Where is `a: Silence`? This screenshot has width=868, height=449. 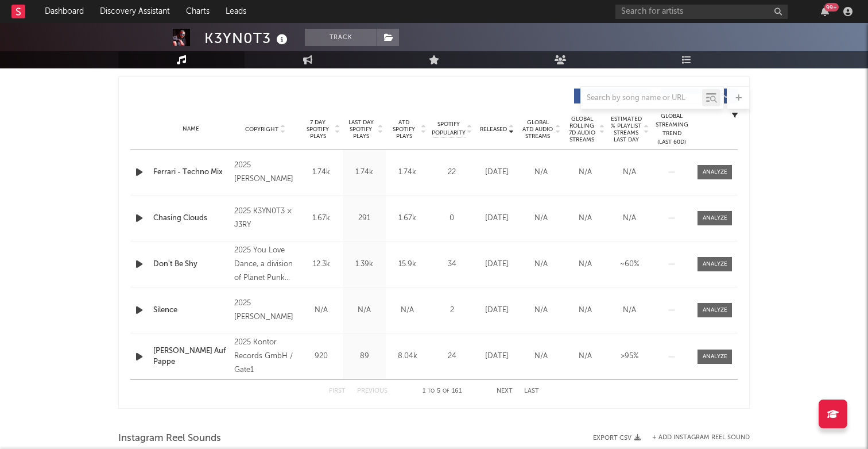 a: Silence is located at coordinates (190, 310).